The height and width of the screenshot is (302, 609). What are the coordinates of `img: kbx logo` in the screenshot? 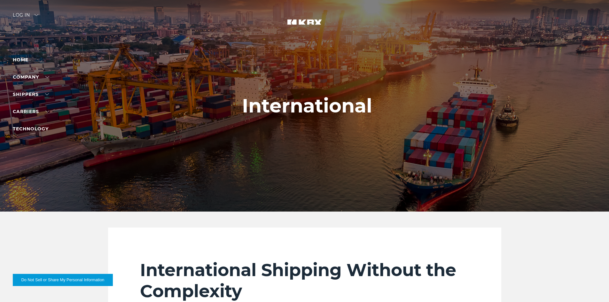 It's located at (304, 27).